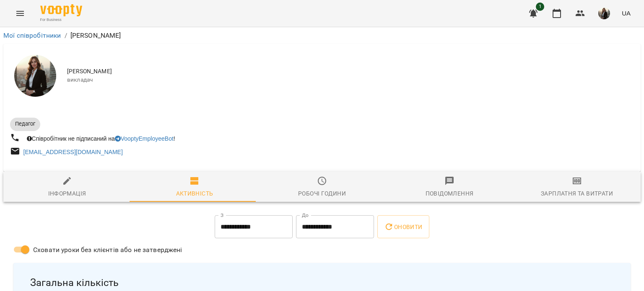  I want to click on span: Загальна кількість, so click(322, 283).